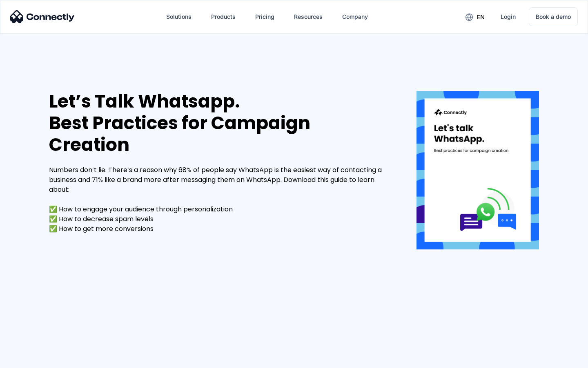 This screenshot has height=368, width=588. Describe the element at coordinates (508, 17) in the screenshot. I see `a: Login` at that location.